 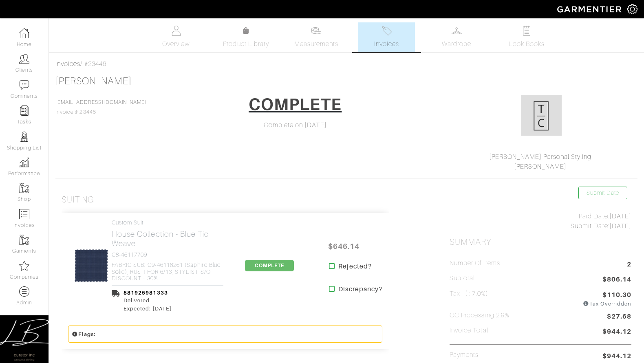 What do you see at coordinates (617, 295) in the screenshot?
I see `span: $110.30` at bounding box center [617, 295].